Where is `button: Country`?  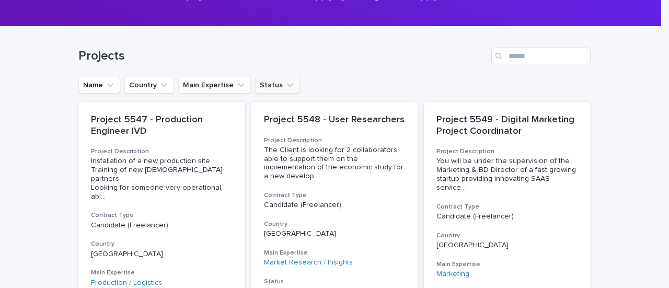
button: Country is located at coordinates (149, 85).